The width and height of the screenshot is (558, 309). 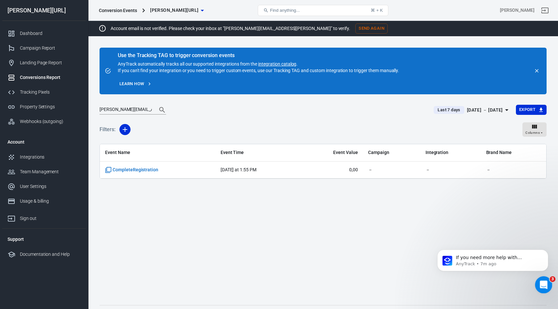 What do you see at coordinates (151, 153) in the screenshot?
I see `span: Event Name` at bounding box center [151, 153].